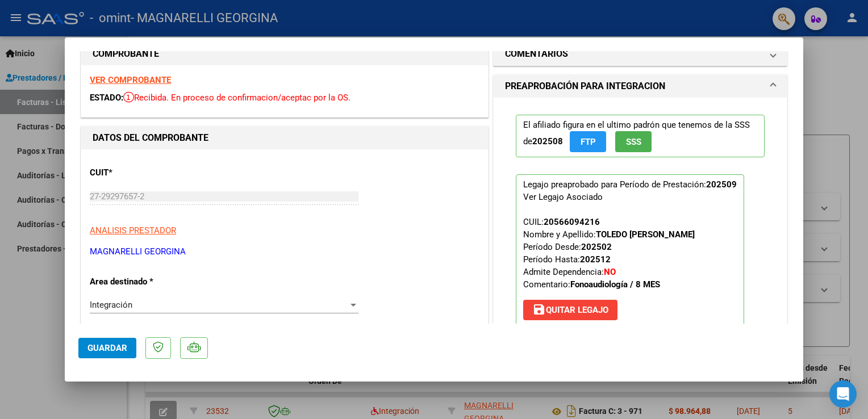 This screenshot has height=419, width=868. Describe the element at coordinates (125, 54) in the screenshot. I see `strong: COMPROBANTE` at that location.